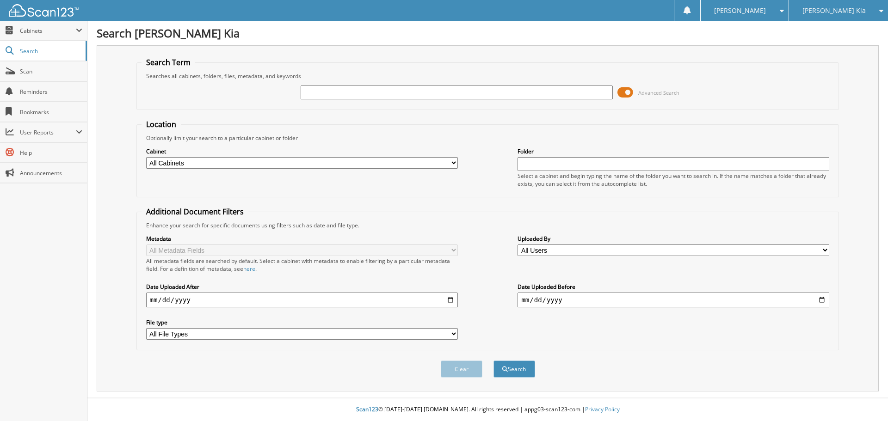  I want to click on label: Folder, so click(673, 151).